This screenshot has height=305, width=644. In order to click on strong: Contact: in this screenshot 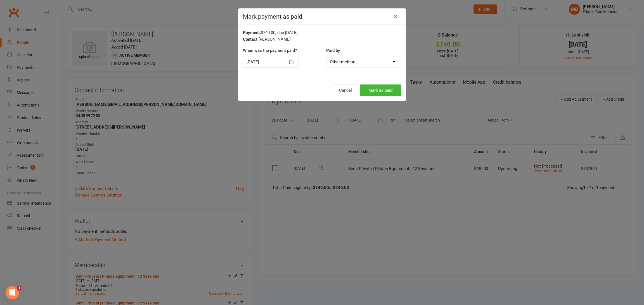, I will do `click(250, 39)`.